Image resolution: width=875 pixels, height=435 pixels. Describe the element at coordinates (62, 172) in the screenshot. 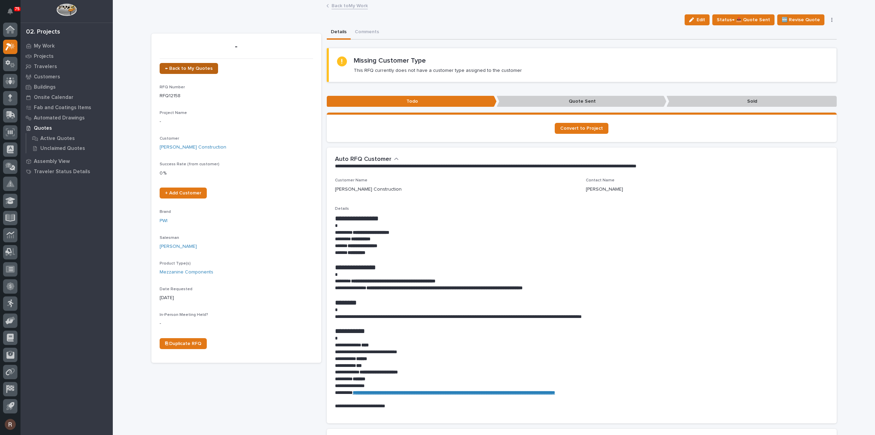

I see `p: Traveler Status Details` at that location.